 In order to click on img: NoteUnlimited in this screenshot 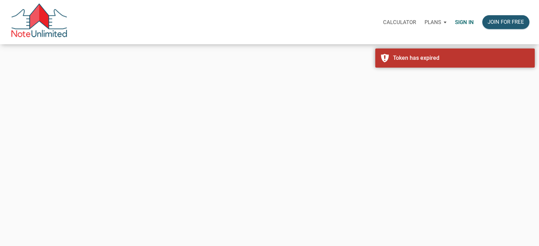, I will do `click(39, 22)`.